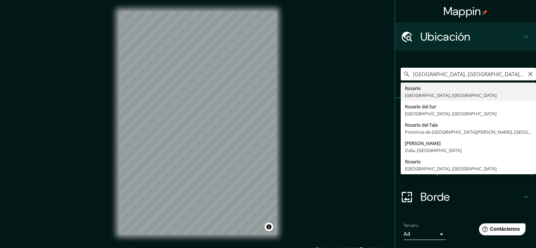 The image size is (536, 248). What do you see at coordinates (421, 125) in the screenshot?
I see `font: Rosario del Tala` at bounding box center [421, 125].